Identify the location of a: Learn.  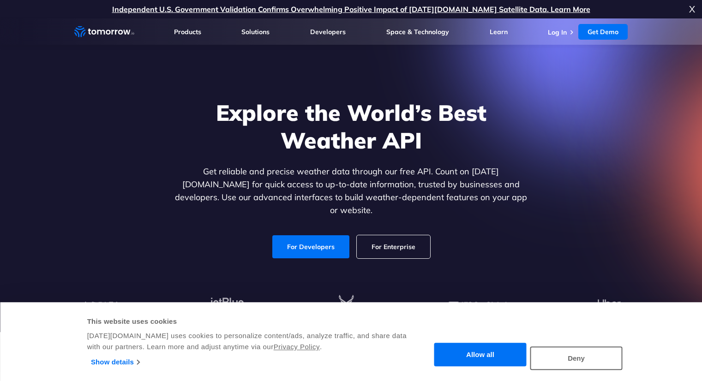
(499, 32).